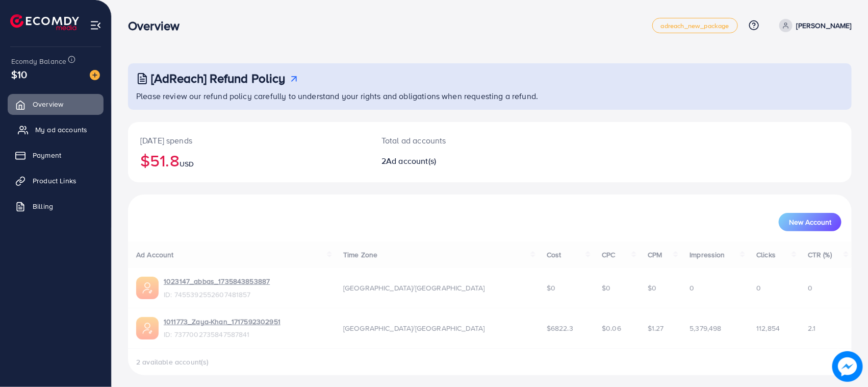  What do you see at coordinates (248, 160) in the screenshot?
I see `h2: $51.8` at bounding box center [248, 160].